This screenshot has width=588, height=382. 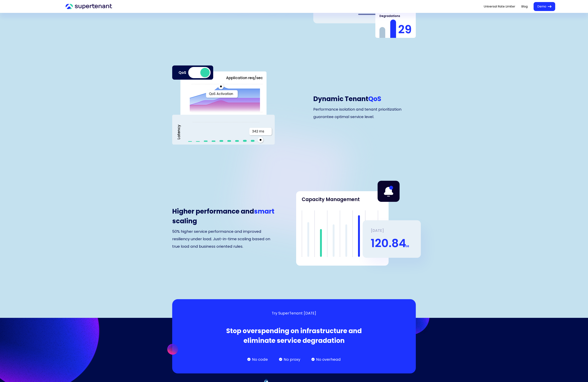 I want to click on tspan: Latency, so click(x=179, y=132).